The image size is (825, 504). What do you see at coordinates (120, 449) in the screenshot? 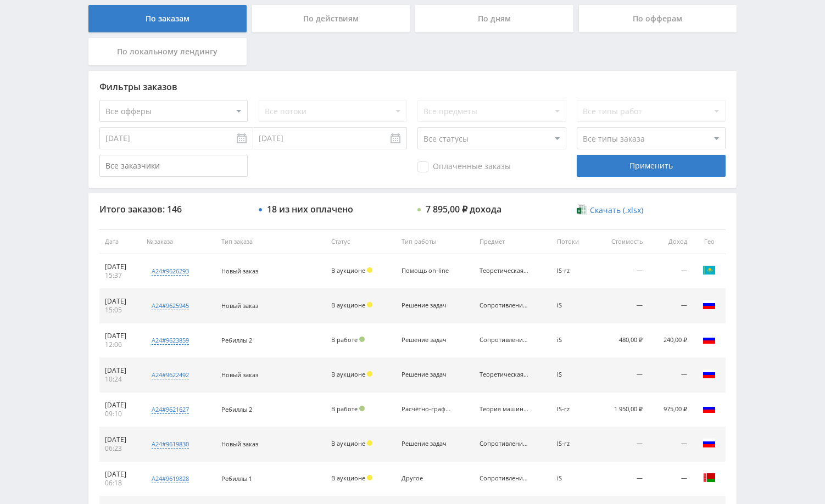
I see `div: 06:23` at bounding box center [120, 449].